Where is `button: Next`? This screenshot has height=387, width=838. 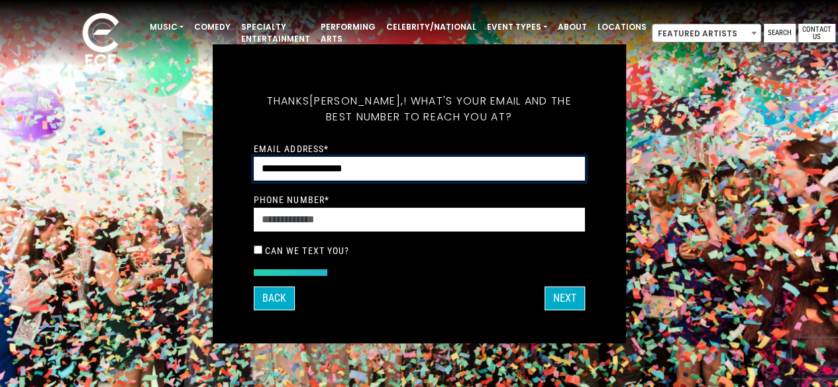 button: Next is located at coordinates (564, 299).